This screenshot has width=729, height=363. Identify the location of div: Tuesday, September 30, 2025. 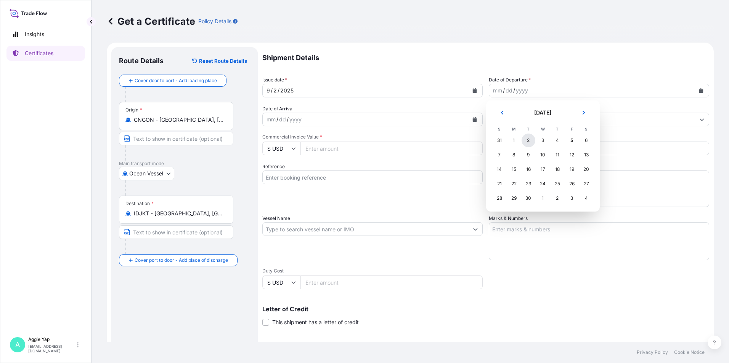
(528, 199).